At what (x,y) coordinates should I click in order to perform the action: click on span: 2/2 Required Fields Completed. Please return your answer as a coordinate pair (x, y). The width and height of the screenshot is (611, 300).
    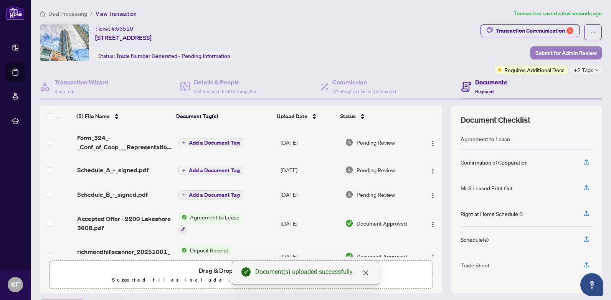
    Looking at the image, I should click on (364, 91).